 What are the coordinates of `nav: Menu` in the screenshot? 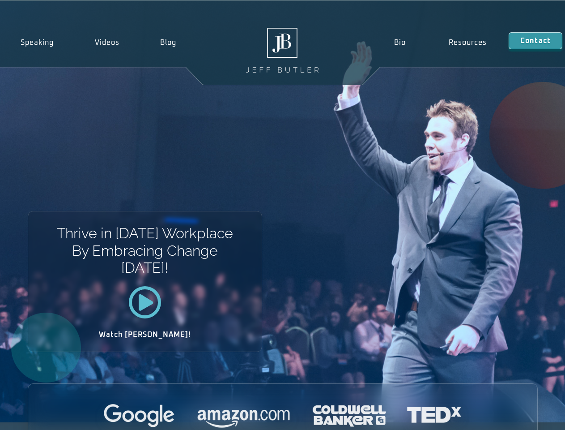 It's located at (440, 43).